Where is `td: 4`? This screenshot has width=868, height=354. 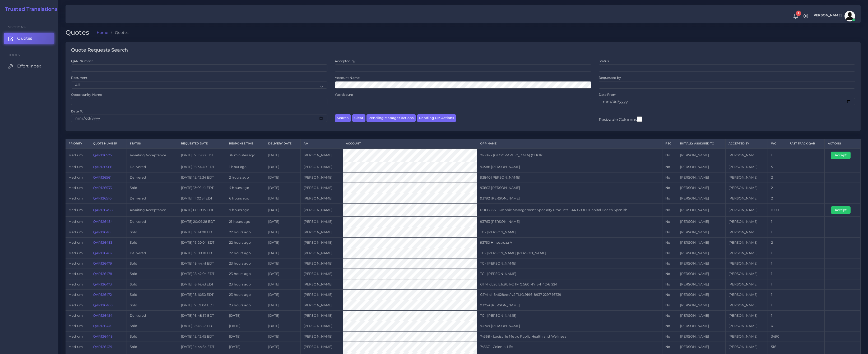 td: 4 is located at coordinates (777, 326).